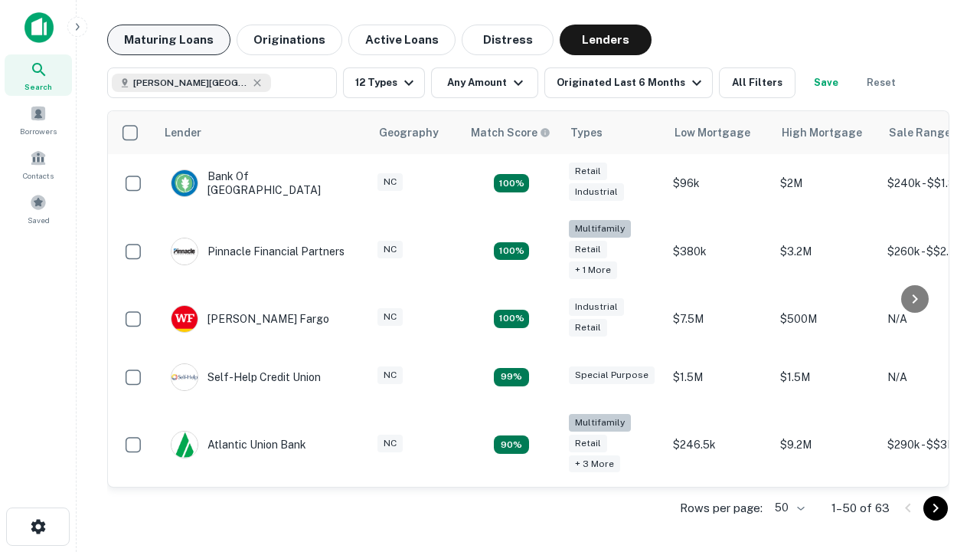  Describe the element at coordinates (38, 131) in the screenshot. I see `span: Borrowers` at that location.